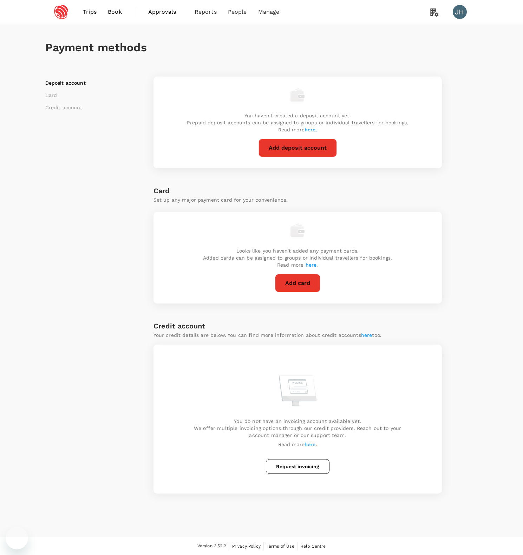  I want to click on span: Version 3.52.2, so click(212, 547).